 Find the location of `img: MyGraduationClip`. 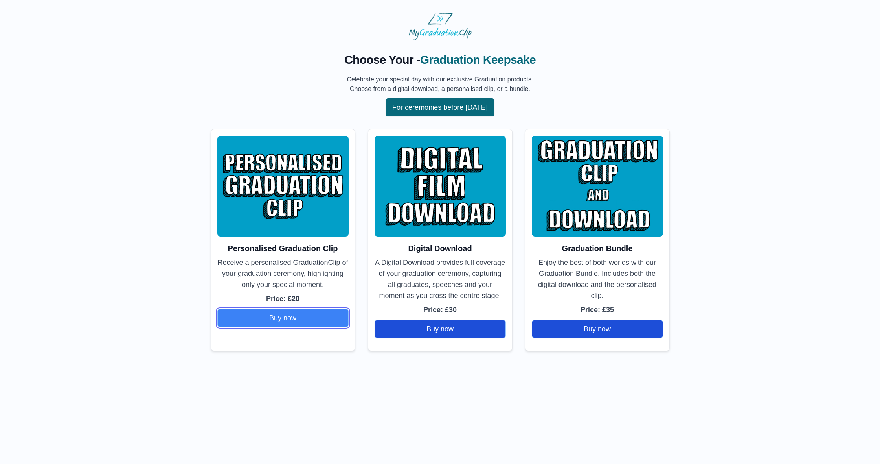

img: MyGraduationClip is located at coordinates (440, 26).